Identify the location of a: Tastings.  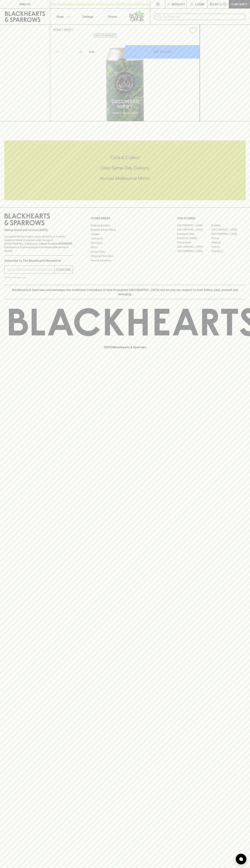
(87, 17).